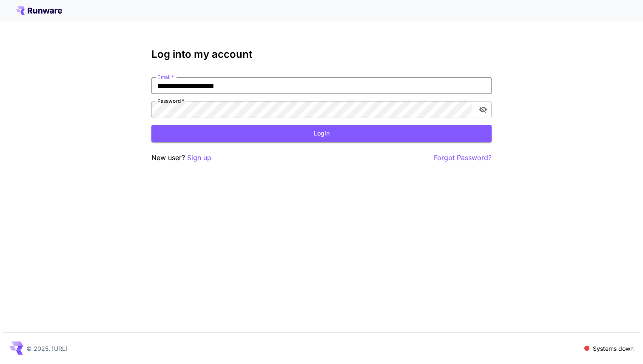 The height and width of the screenshot is (364, 643). What do you see at coordinates (322, 54) in the screenshot?
I see `h3: Log into my account` at bounding box center [322, 54].